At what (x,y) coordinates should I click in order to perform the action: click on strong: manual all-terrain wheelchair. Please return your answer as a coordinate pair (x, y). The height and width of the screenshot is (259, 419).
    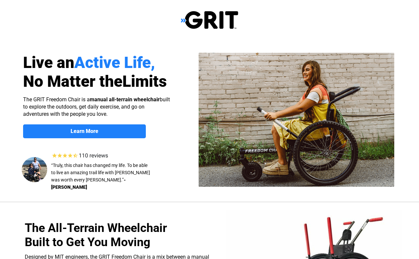
    Looking at the image, I should click on (125, 99).